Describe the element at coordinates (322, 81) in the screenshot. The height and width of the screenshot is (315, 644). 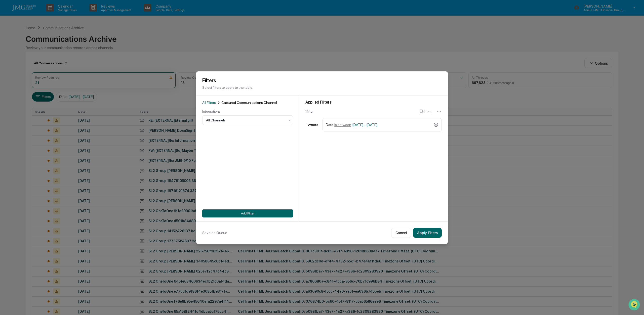
I see `h2: Filters` at that location.